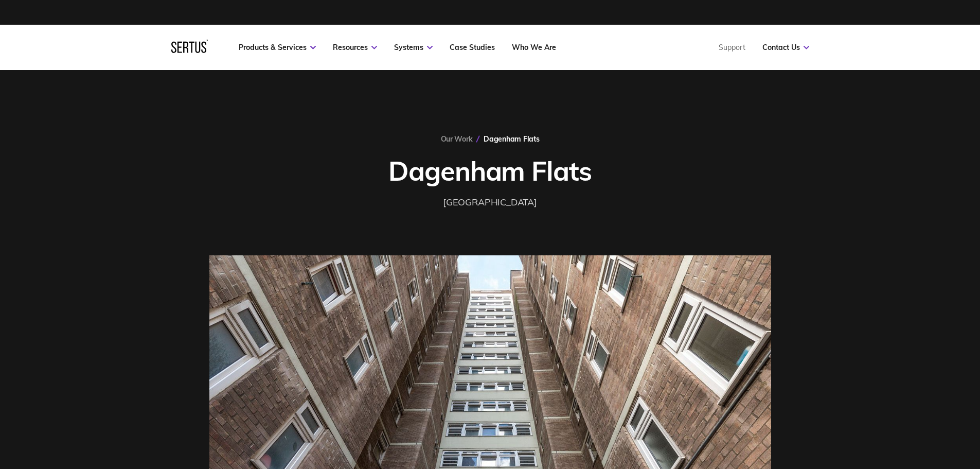 Image resolution: width=980 pixels, height=469 pixels. I want to click on a: Case Studies, so click(472, 47).